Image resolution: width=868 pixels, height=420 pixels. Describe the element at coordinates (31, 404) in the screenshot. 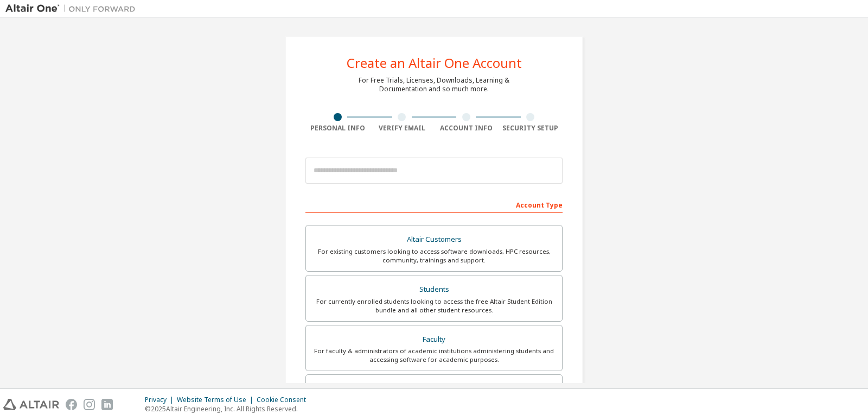

I see `img: altair_logo.svg` at that location.